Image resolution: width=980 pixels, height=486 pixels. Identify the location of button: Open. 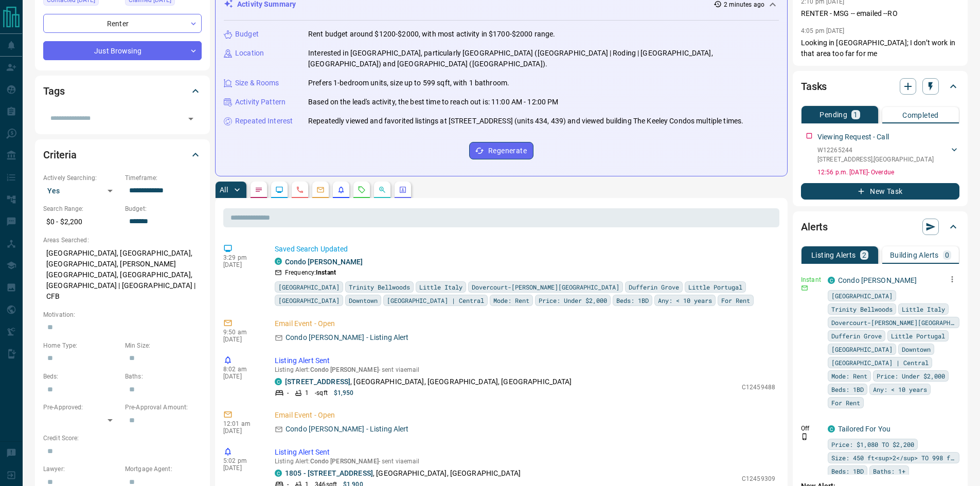
(191, 118).